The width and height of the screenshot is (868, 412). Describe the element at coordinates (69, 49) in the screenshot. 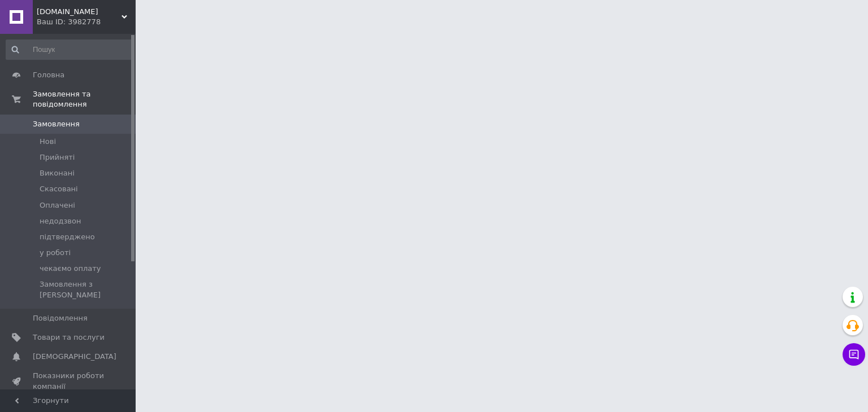

I see `input: Пошук` at that location.